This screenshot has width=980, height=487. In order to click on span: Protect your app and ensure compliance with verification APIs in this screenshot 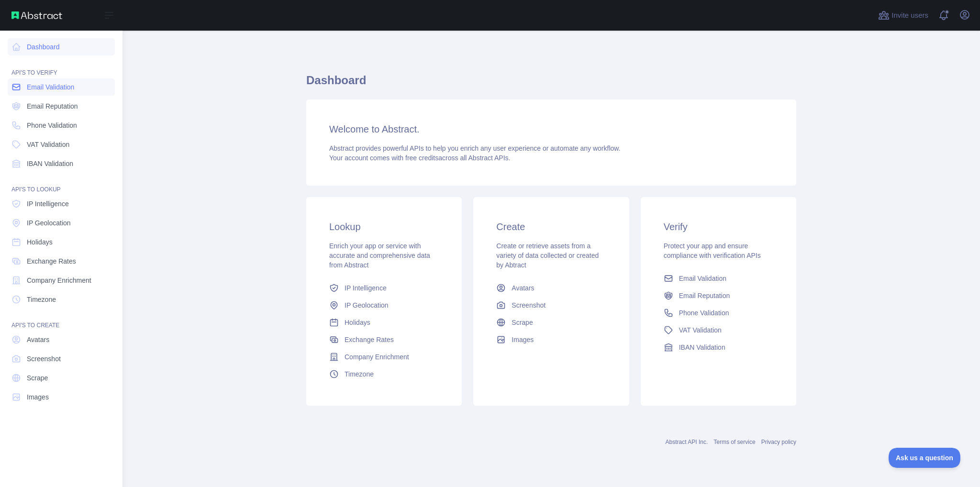, I will do `click(712, 250)`.